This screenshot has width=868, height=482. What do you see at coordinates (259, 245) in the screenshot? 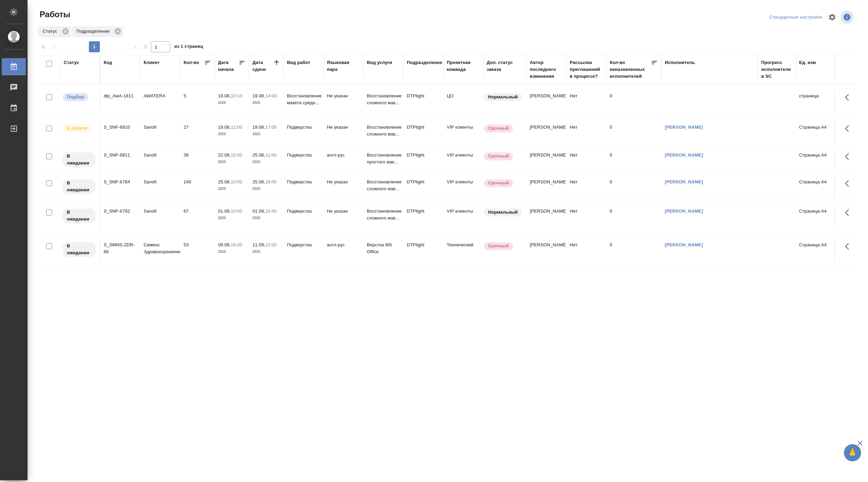
I see `p: 11.09,` at bounding box center [259, 245].